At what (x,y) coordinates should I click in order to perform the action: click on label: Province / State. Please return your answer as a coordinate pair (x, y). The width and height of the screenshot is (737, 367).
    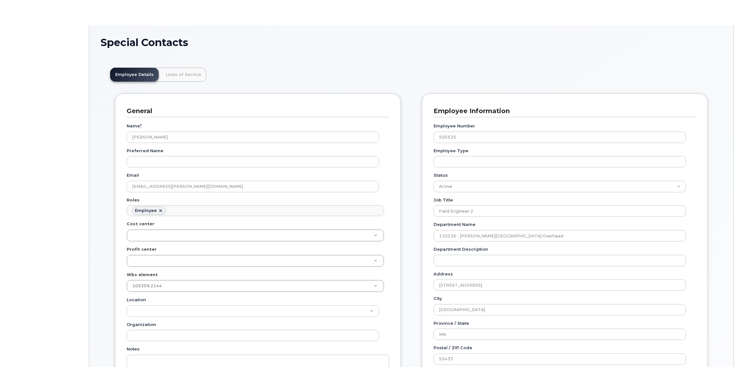
    Looking at the image, I should click on (451, 323).